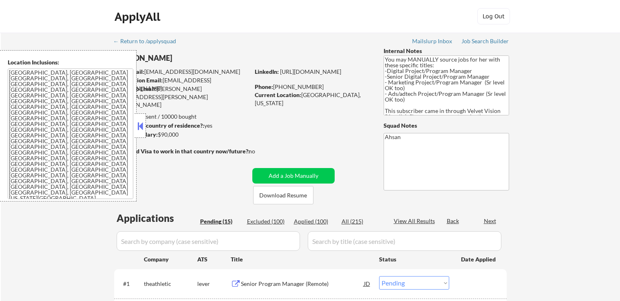 This screenshot has height=301, width=620. I want to click on div: Mailslurp Inbox, so click(433, 41).